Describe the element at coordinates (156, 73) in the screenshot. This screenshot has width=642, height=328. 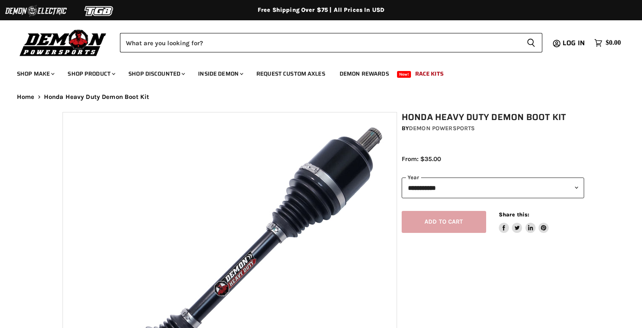
I see `a: Shop Discounted` at that location.